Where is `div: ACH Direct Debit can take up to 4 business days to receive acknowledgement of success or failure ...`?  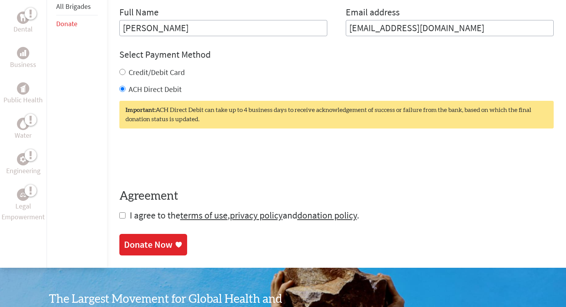 div: ACH Direct Debit can take up to 4 business days to receive acknowledgement of success or failure ... is located at coordinates (337, 115).